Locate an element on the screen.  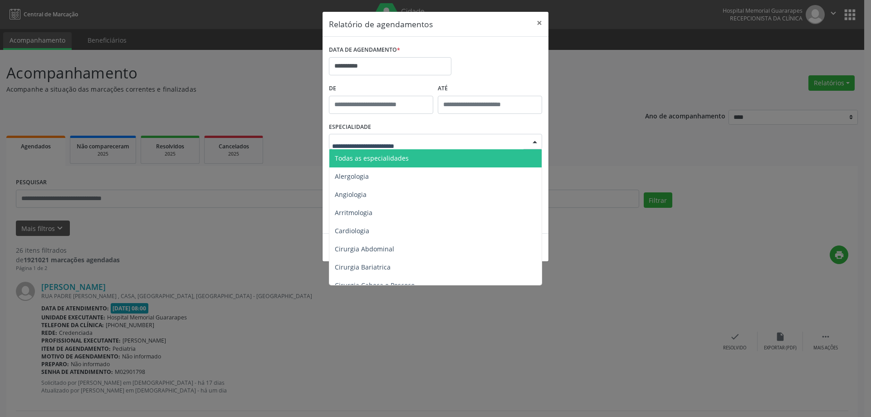
label: ESPECIALIDADE is located at coordinates (350, 127).